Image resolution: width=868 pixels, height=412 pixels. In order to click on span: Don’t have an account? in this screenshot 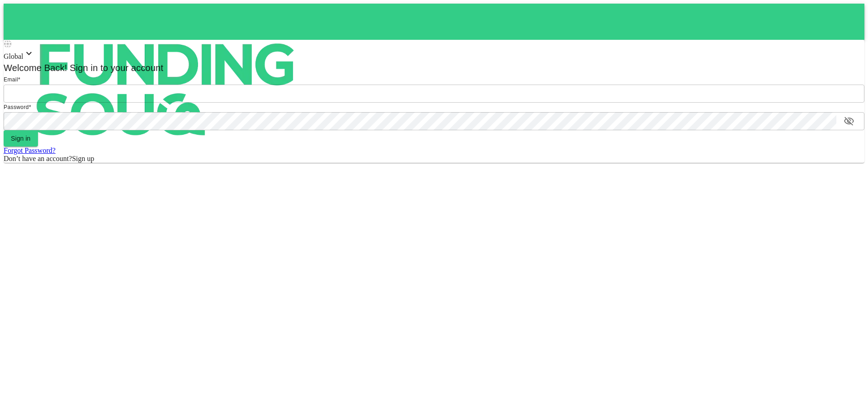, I will do `click(38, 158)`.